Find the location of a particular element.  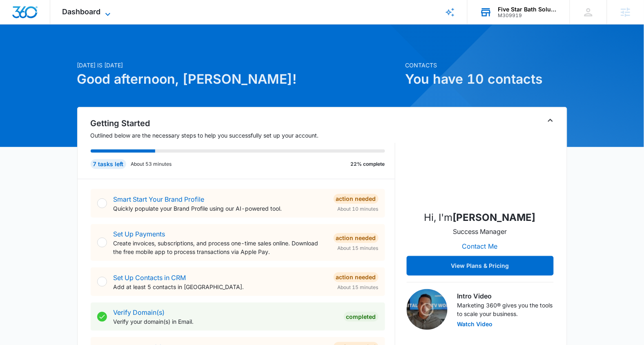

p: Quickly populate your Brand Profile using our AI-powered tool. is located at coordinates (220, 208).